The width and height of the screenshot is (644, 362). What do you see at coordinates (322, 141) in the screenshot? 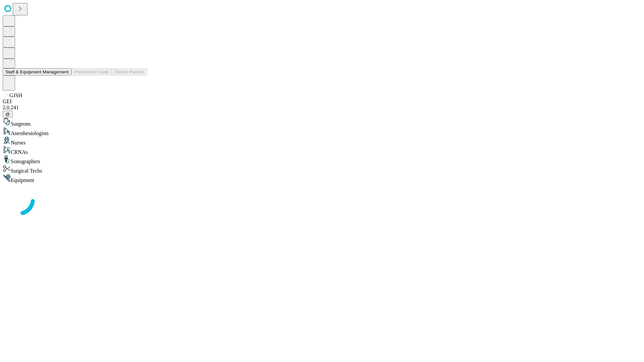
I see `div: Nurses` at bounding box center [322, 141].